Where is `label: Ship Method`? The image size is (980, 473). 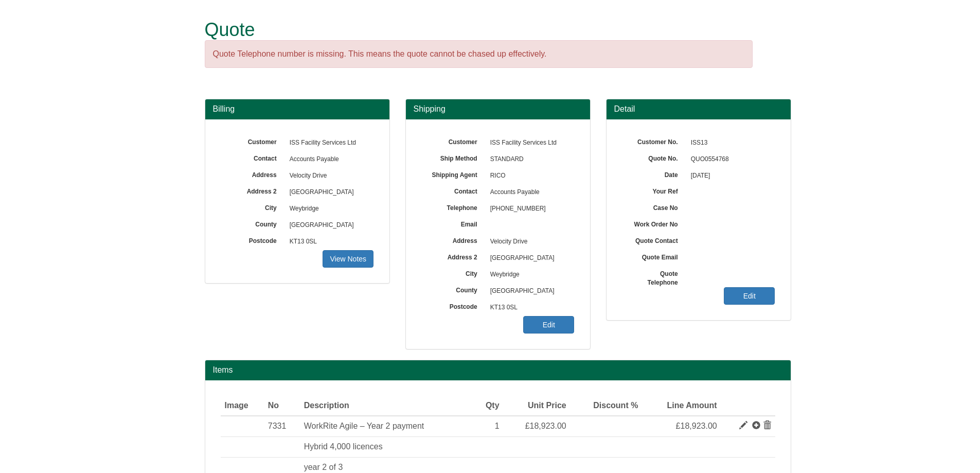
label: Ship Method is located at coordinates (453, 157).